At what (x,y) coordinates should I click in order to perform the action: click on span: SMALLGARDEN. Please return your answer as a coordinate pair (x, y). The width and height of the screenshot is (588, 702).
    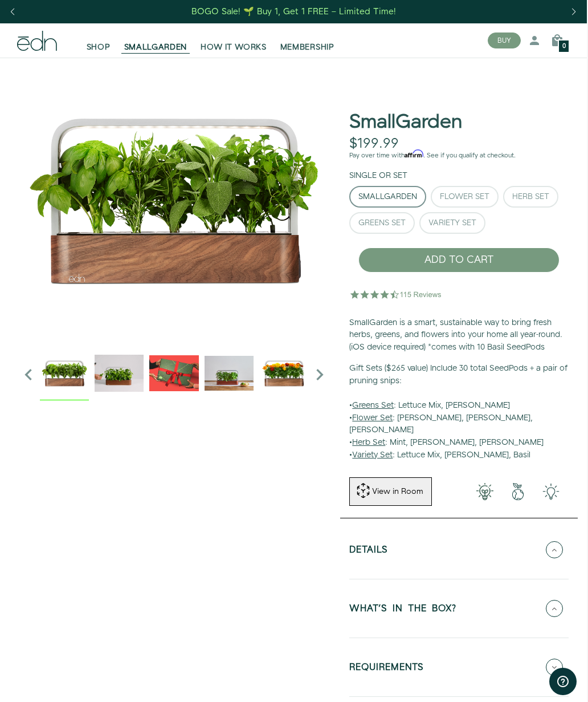
    Looking at the image, I should click on (155, 47).